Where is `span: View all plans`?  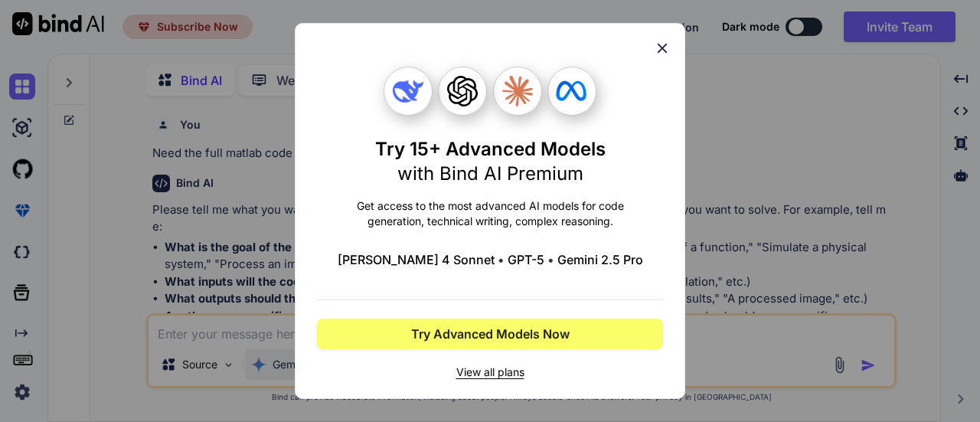
span: View all plans is located at coordinates (490, 372).